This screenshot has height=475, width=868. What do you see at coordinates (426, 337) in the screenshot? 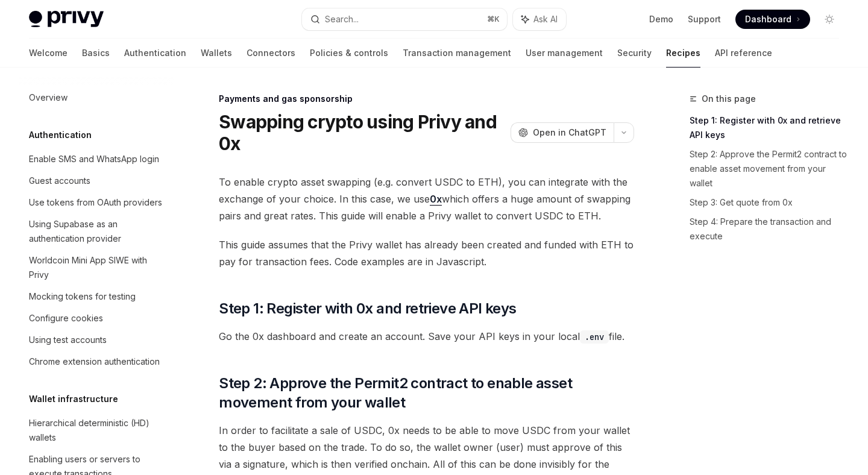
I see `span: Go the 0x dashboard and create an account. Save your API keys in your local file.` at bounding box center [426, 337].